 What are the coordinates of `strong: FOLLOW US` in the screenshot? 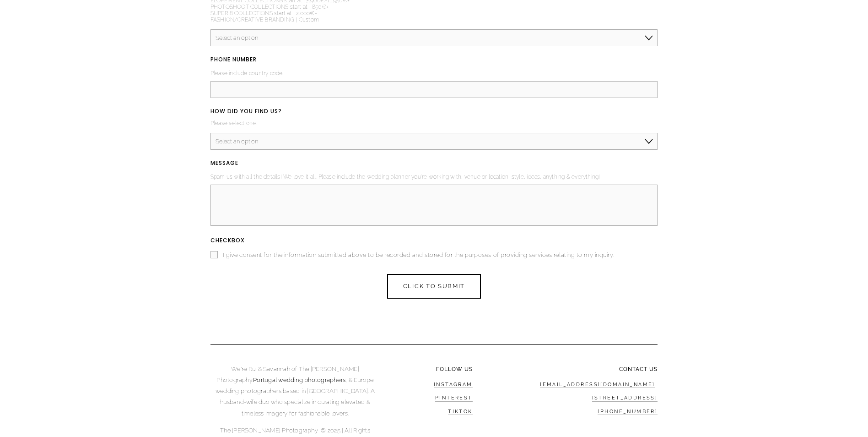 It's located at (454, 369).